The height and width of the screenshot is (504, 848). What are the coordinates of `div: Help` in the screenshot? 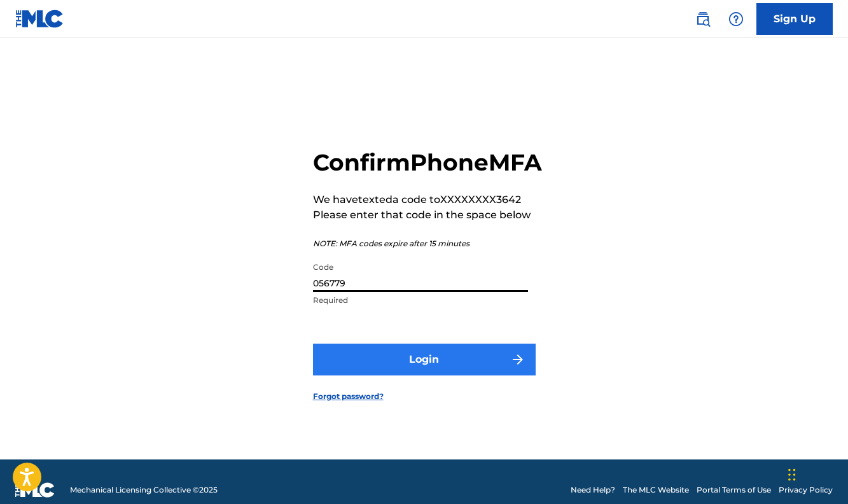 It's located at (736, 19).